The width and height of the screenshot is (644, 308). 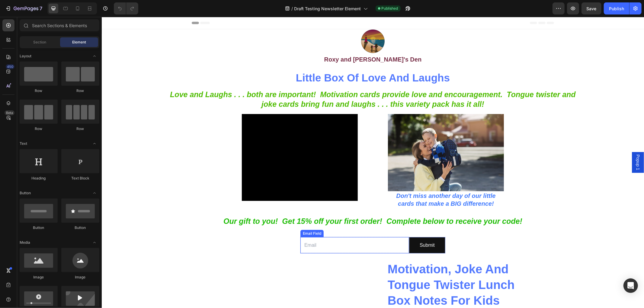 What do you see at coordinates (630, 286) in the screenshot?
I see `div: Open Intercom Messenger` at bounding box center [630, 286].